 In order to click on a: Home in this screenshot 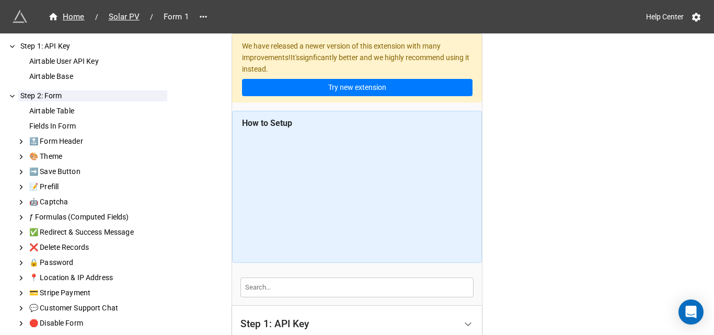, I will do `click(66, 17)`.